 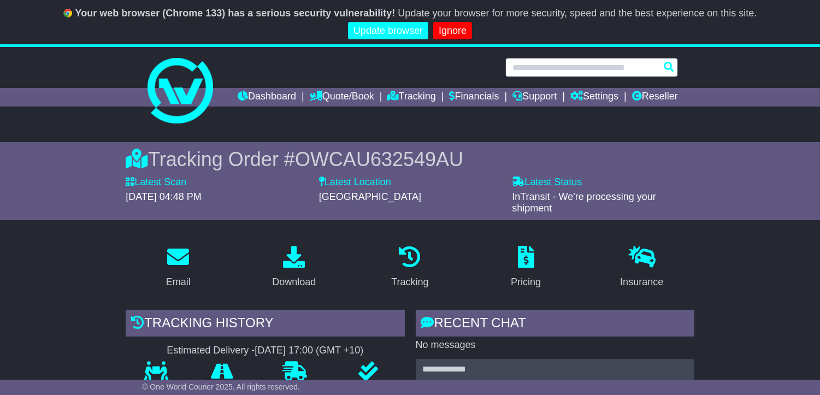 What do you see at coordinates (265, 351) in the screenshot?
I see `div: Estimated Delivery -` at bounding box center [265, 351].